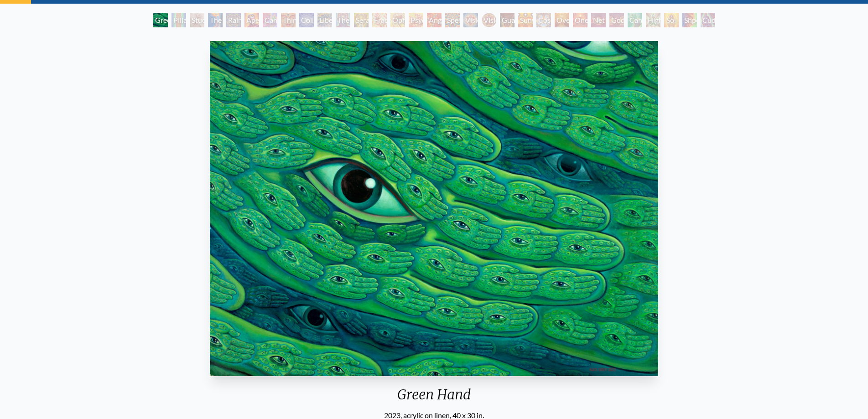 The height and width of the screenshot is (419, 868). Describe the element at coordinates (379, 20) in the screenshot. I see `div: Fractal Eyes` at that location.